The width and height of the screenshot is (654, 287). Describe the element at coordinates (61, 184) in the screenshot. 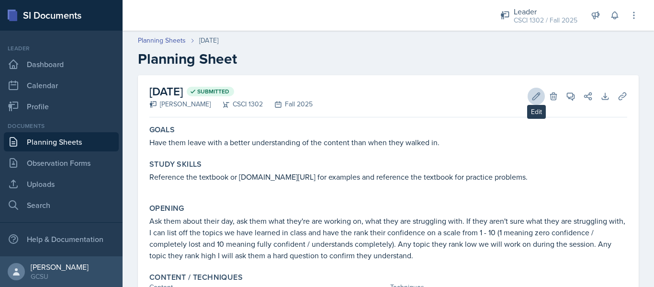

I see `a: Uploads` at that location.